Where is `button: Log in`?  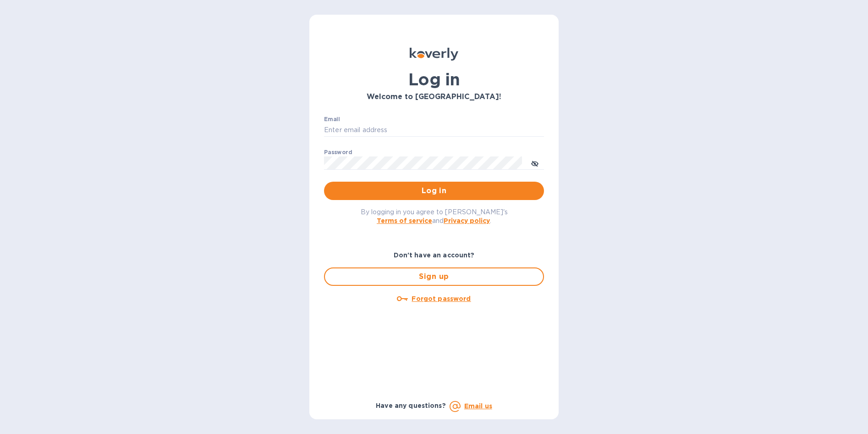
button: Log in is located at coordinates (434, 191).